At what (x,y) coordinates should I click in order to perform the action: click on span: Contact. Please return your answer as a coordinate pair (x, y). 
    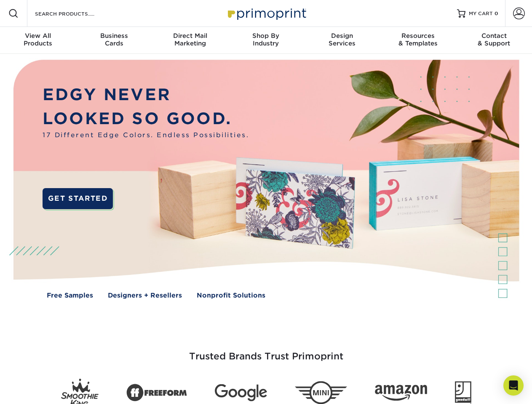
    Looking at the image, I should click on (494, 36).